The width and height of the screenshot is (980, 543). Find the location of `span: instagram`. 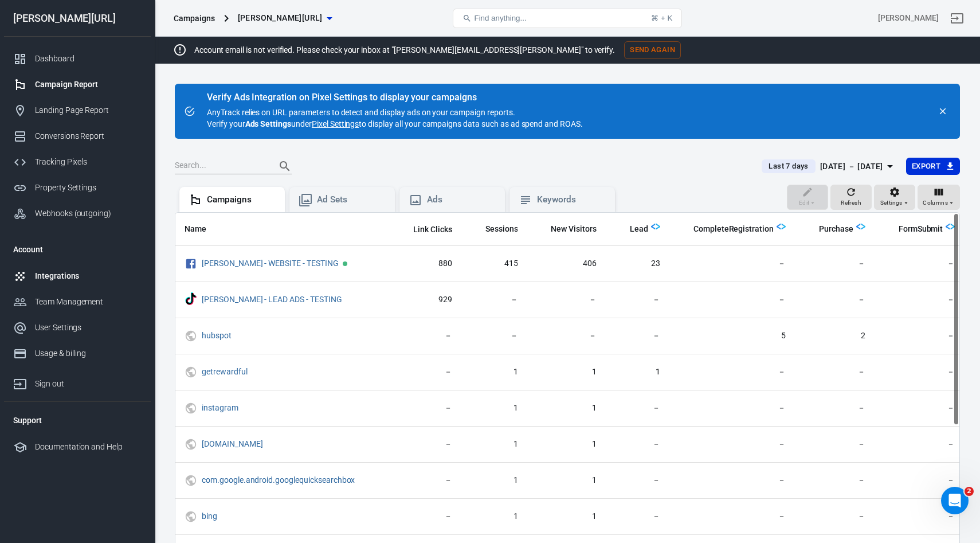

span: instagram is located at coordinates (221, 407).